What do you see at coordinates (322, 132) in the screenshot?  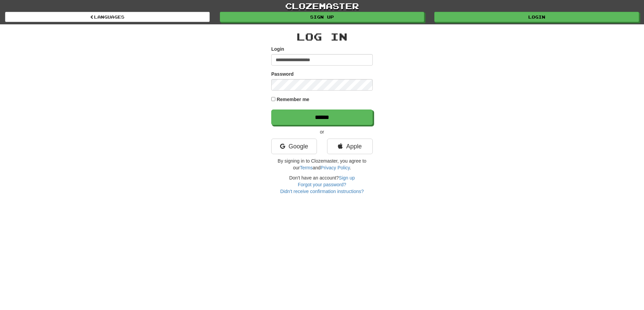 I see `p: or` at bounding box center [322, 132].